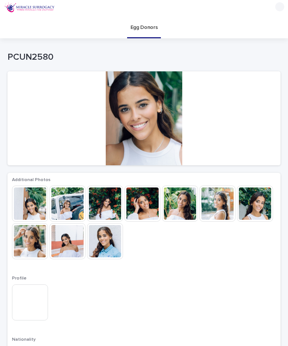 The height and width of the screenshot is (346, 288). I want to click on a: Egg Donors, so click(144, 26).